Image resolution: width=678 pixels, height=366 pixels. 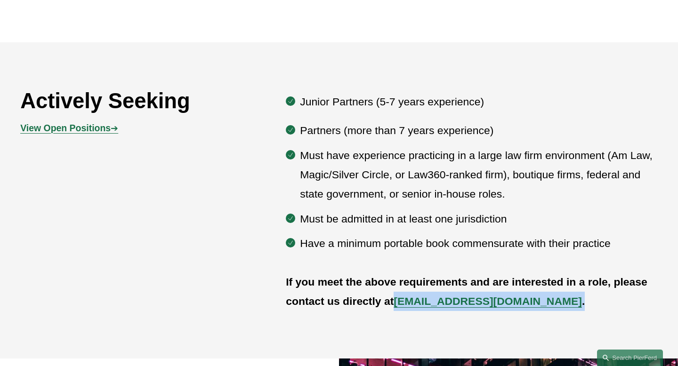 I want to click on p: Partners (more than 7 years experience), so click(x=479, y=130).